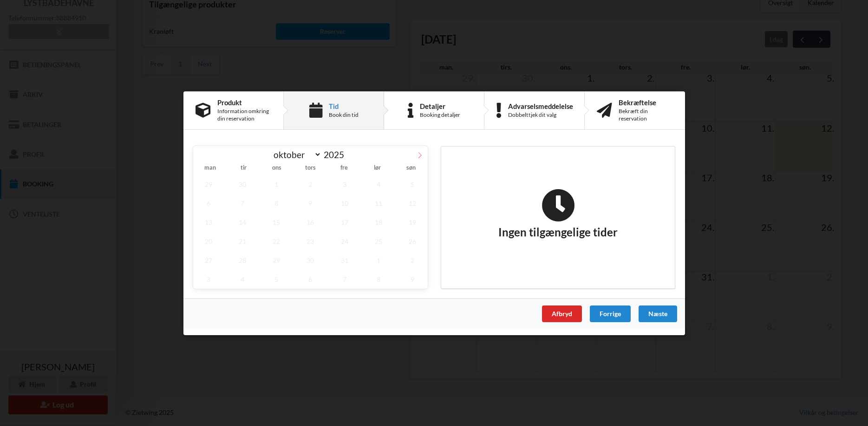 The height and width of the screenshot is (426, 868). I want to click on span: oktober 23, 2025, so click(310, 241).